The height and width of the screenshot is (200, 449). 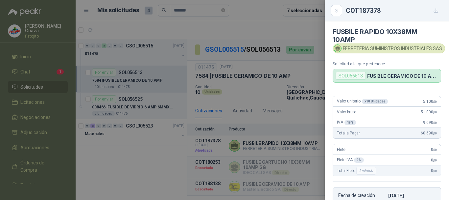 What do you see at coordinates (342, 149) in the screenshot?
I see `span: Flete` at bounding box center [342, 149].